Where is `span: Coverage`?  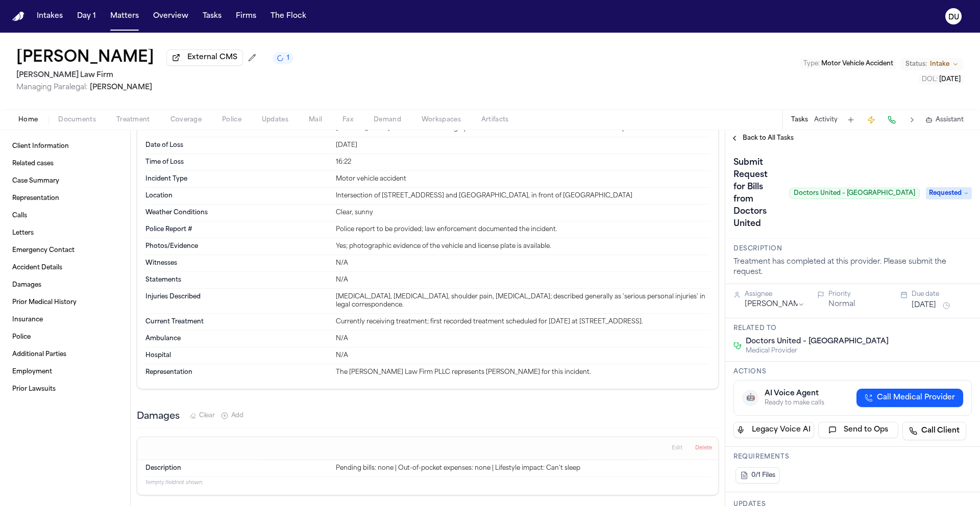
span: Coverage is located at coordinates (186, 120).